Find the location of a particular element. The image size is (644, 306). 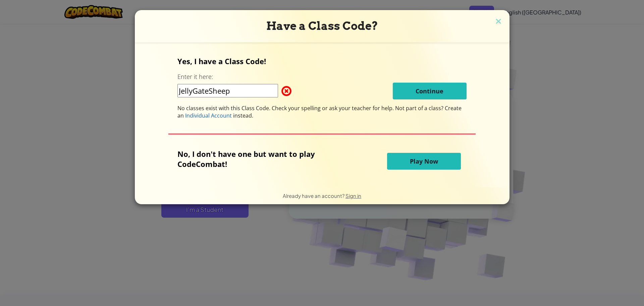

p: No, I don't have one but want to play CodeCombat! is located at coordinates (263, 159).